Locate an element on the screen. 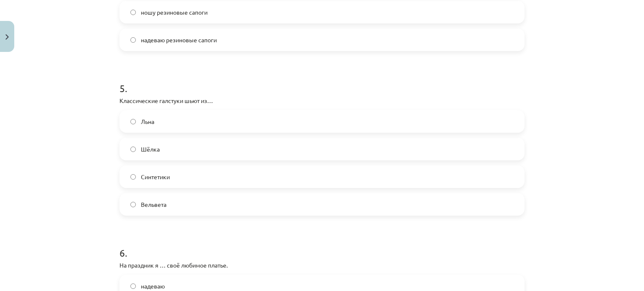 The image size is (644, 291). input: надеваю резиновые сапоги is located at coordinates (133, 40).